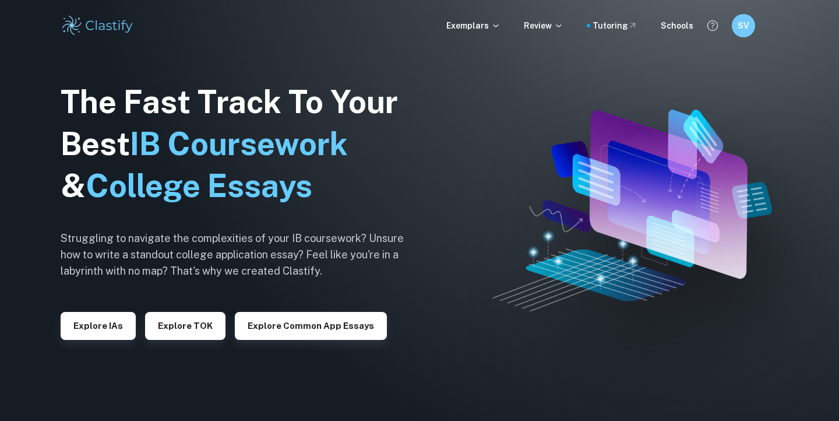 The width and height of the screenshot is (839, 421). Describe the element at coordinates (473, 26) in the screenshot. I see `p: Exemplars` at that location.